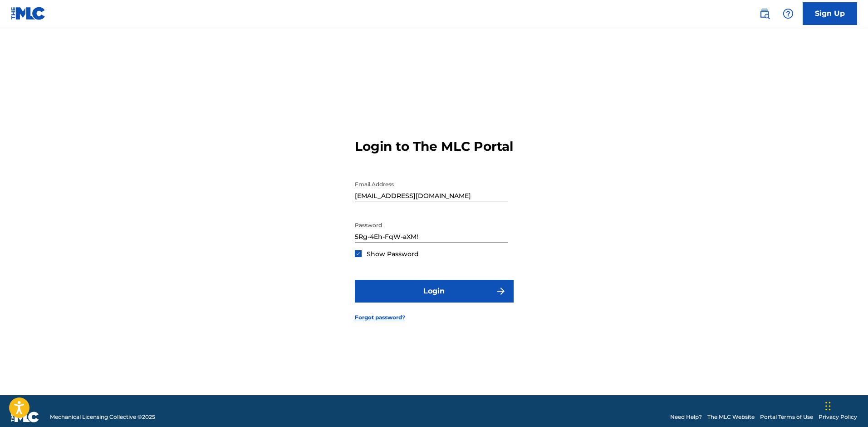 Image resolution: width=868 pixels, height=427 pixels. I want to click on div: Help, so click(788, 14).